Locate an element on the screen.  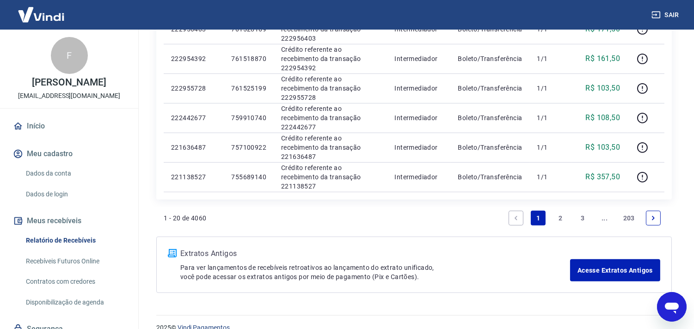
ul: Pagination is located at coordinates (584, 218).